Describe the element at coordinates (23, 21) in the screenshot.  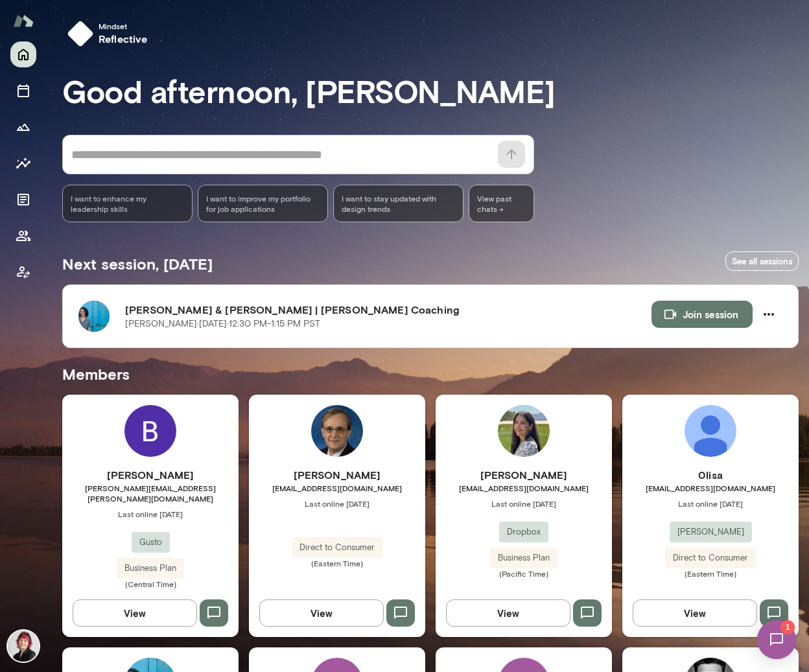
I see `img: Mento` at that location.